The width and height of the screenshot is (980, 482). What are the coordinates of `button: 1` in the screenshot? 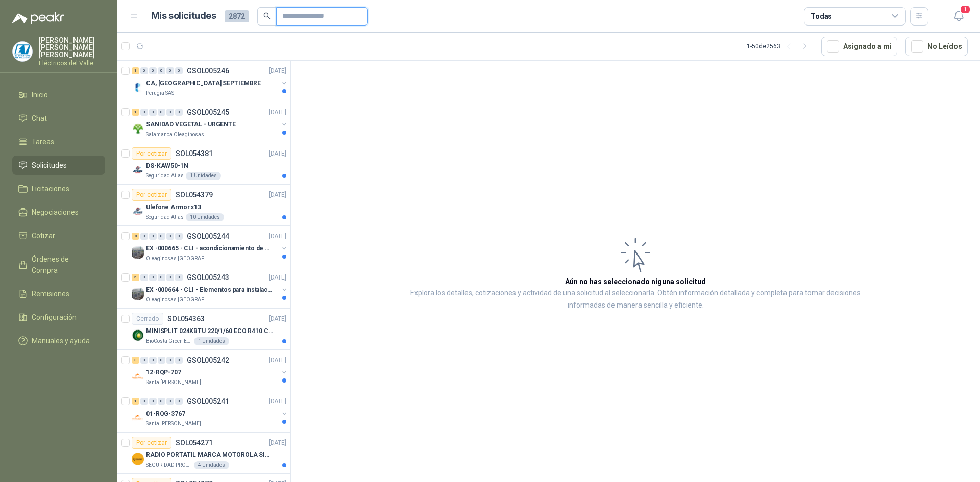 It's located at (959, 17).